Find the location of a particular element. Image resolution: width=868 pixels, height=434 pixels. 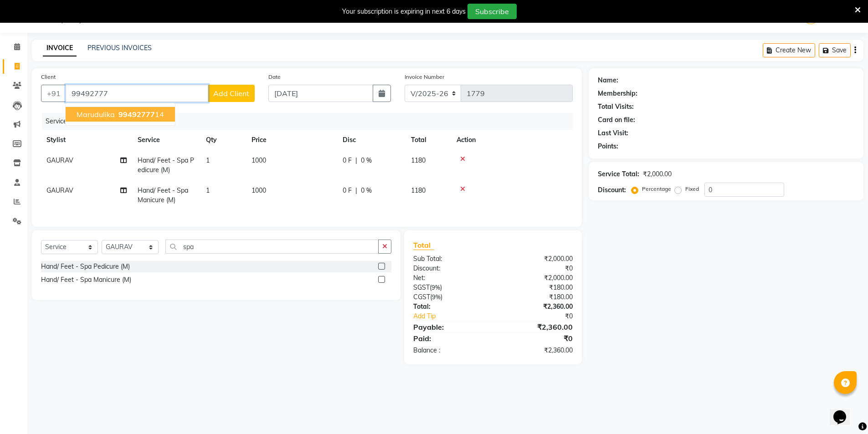

div: Paid: is located at coordinates (450, 338).